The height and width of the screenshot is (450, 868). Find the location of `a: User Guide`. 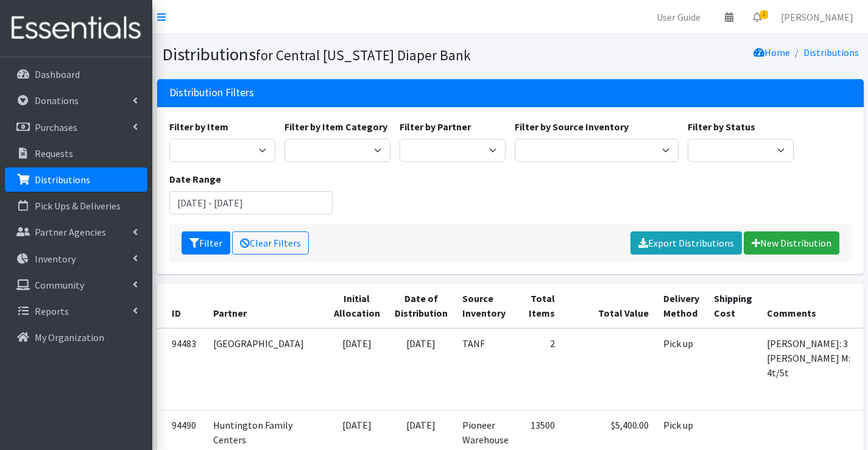

a: User Guide is located at coordinates (679, 17).